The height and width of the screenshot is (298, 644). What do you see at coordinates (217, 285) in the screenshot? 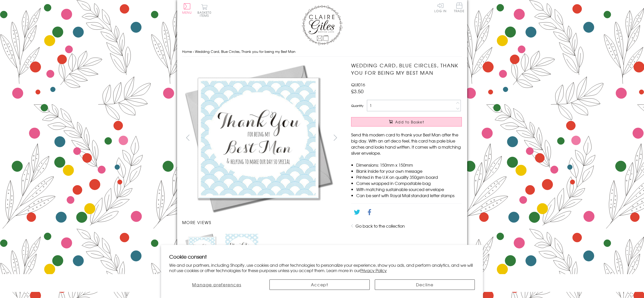
I see `span: Manage preferences` at bounding box center [217, 285].